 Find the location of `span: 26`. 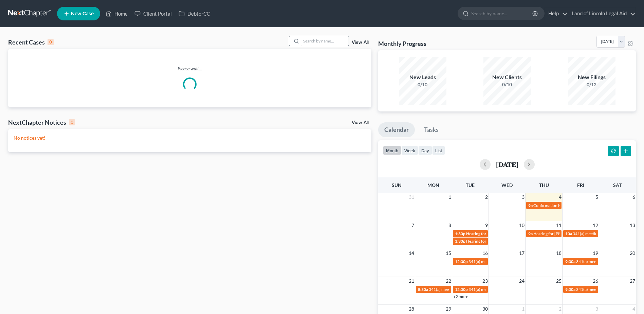

span: 26 is located at coordinates (596, 281).